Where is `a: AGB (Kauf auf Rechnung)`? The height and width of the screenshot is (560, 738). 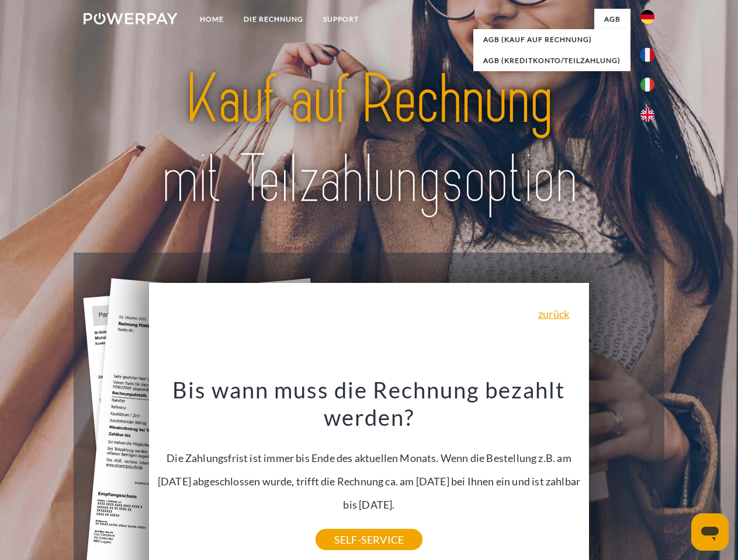 a: AGB (Kauf auf Rechnung) is located at coordinates (551, 40).